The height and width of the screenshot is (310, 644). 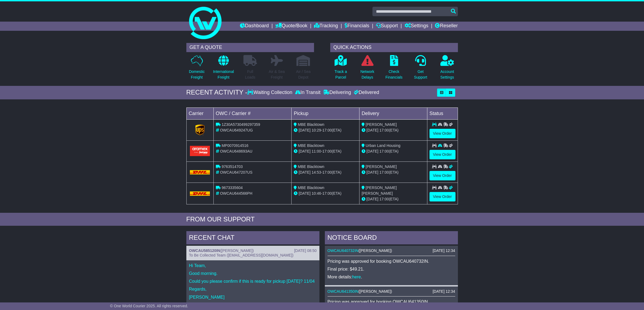 I want to click on a: Quote/Book, so click(x=291, y=26).